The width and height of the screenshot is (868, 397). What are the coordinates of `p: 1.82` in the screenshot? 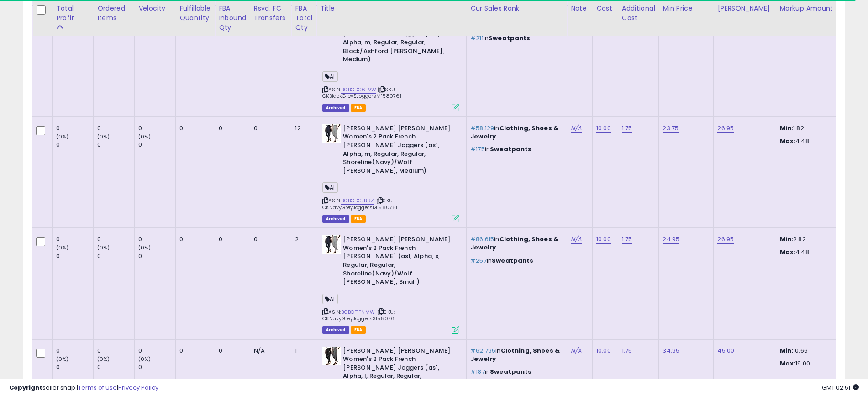 It's located at (818, 128).